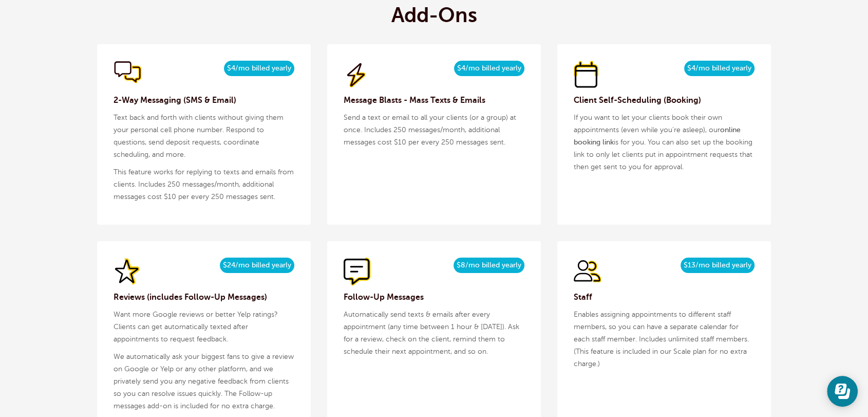  What do you see at coordinates (204, 327) in the screenshot?
I see `p: Want more Google reviews or better Yelp ratings? Clients can get automatically texted after appoi...` at bounding box center [204, 327].